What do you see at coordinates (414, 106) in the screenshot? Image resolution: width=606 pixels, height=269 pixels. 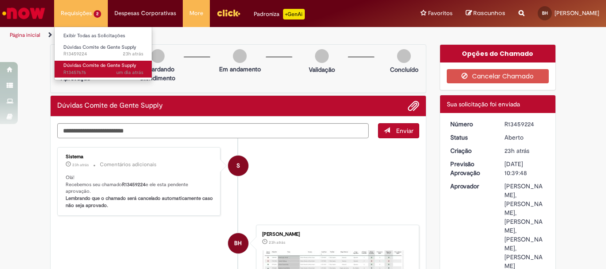 I see `button: Adicionar anexos` at bounding box center [414, 106].